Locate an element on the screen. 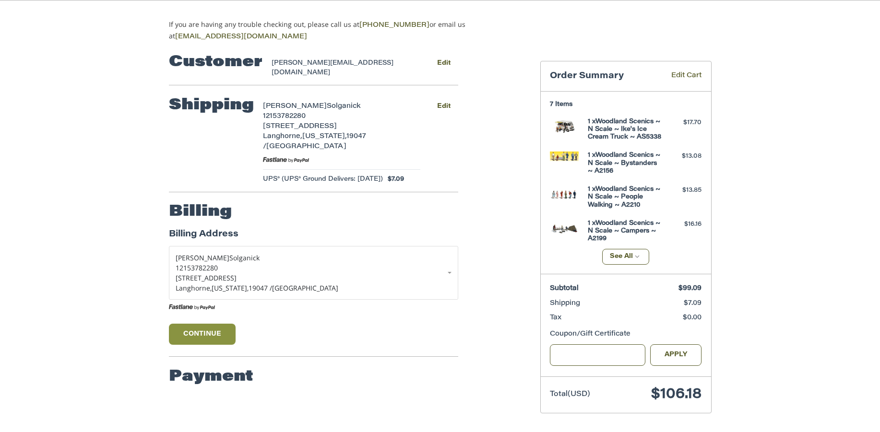  div: $13.85 is located at coordinates (683, 191).